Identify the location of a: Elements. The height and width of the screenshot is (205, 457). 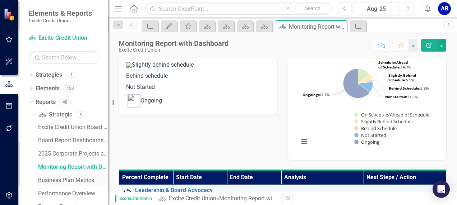
(47, 89).